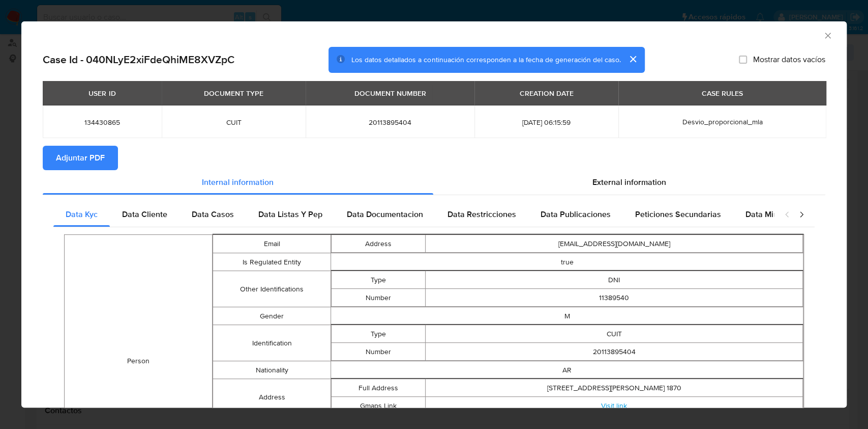 This screenshot has height=429, width=868. Describe the element at coordinates (82, 214) in the screenshot. I see `span: Data Kyc` at that location.